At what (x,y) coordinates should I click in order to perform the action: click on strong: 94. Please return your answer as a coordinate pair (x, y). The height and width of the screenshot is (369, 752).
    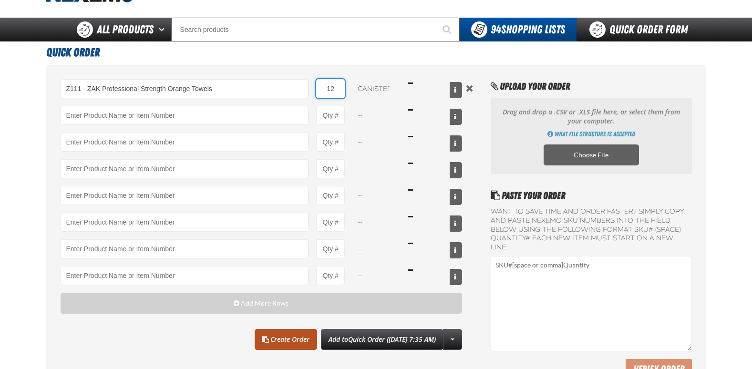
    Looking at the image, I should click on (496, 30).